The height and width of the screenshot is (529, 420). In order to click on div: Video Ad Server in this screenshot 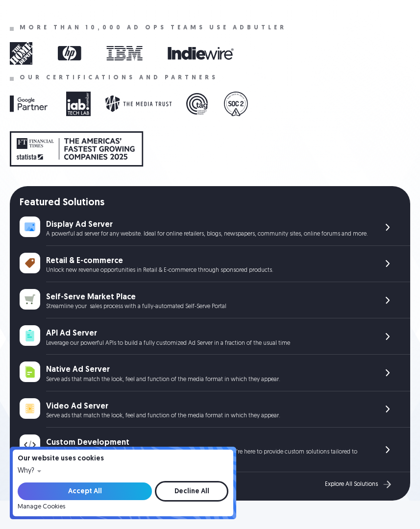, I will do `click(207, 407)`.